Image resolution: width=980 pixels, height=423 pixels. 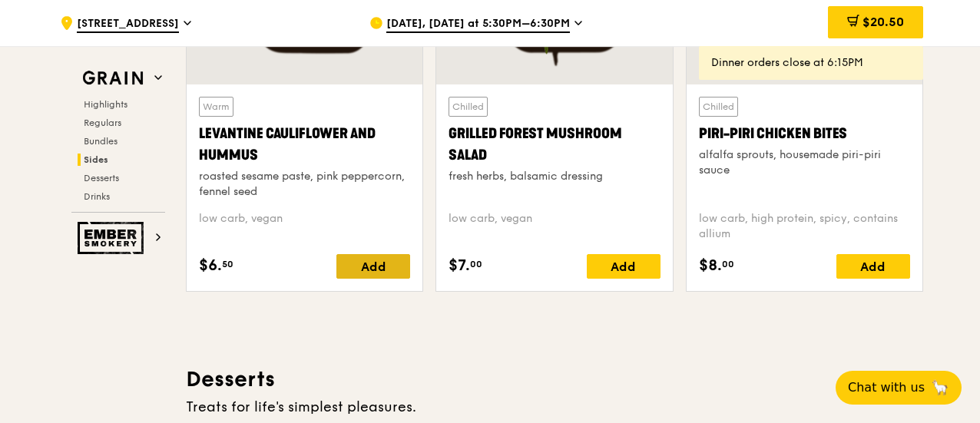 What do you see at coordinates (113, 238) in the screenshot?
I see `img: Ember Smokery web logo` at bounding box center [113, 238].